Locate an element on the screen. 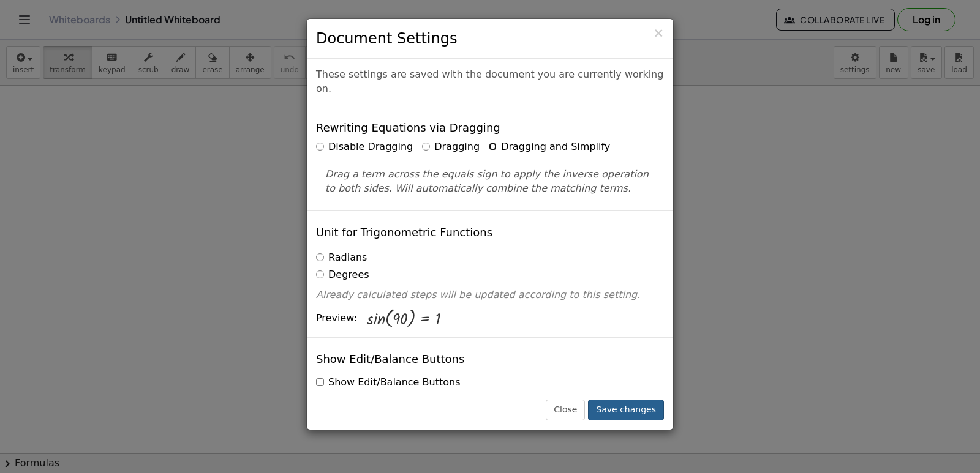 This screenshot has height=473, width=980. button: Save changes is located at coordinates (626, 410).